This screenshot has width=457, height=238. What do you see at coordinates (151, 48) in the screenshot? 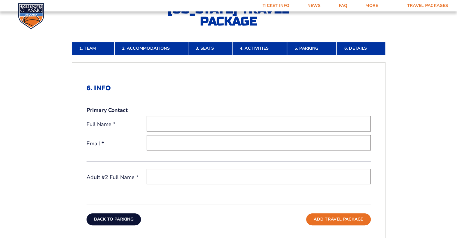
I see `a: 2. Accommodations` at bounding box center [151, 48].